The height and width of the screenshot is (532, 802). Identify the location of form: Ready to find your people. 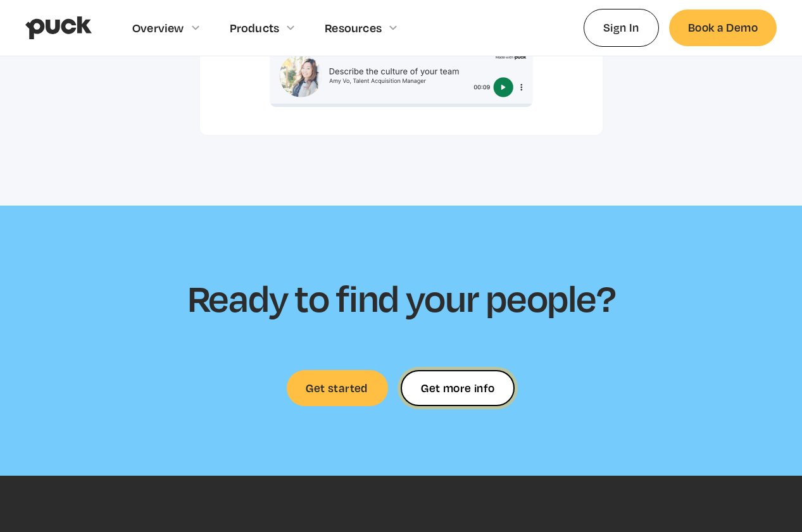
(458, 388).